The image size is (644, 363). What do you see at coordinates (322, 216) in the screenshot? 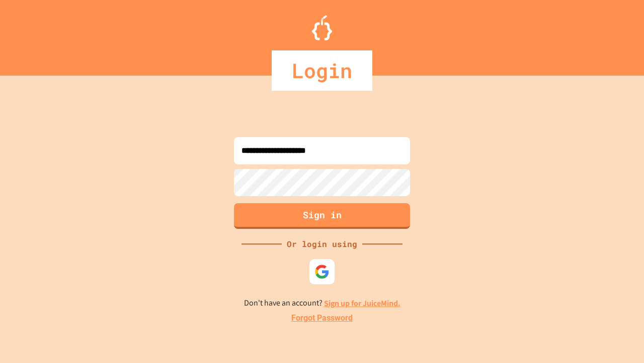
I see `button: Sign in` at bounding box center [322, 216].